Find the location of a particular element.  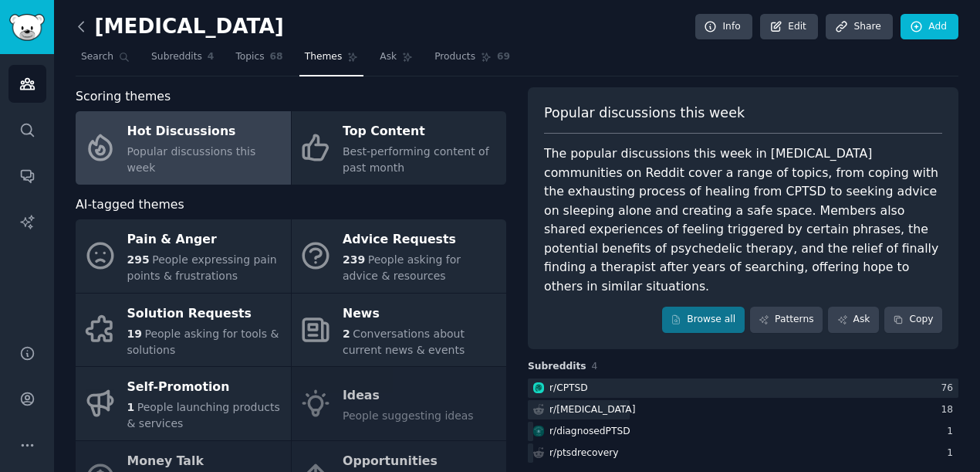

button: Copy is located at coordinates (913, 319).